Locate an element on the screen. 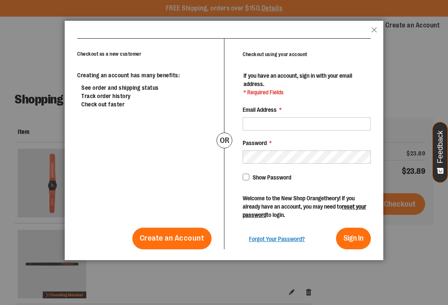 This screenshot has height=305, width=448. a: Create an Account is located at coordinates (172, 238).